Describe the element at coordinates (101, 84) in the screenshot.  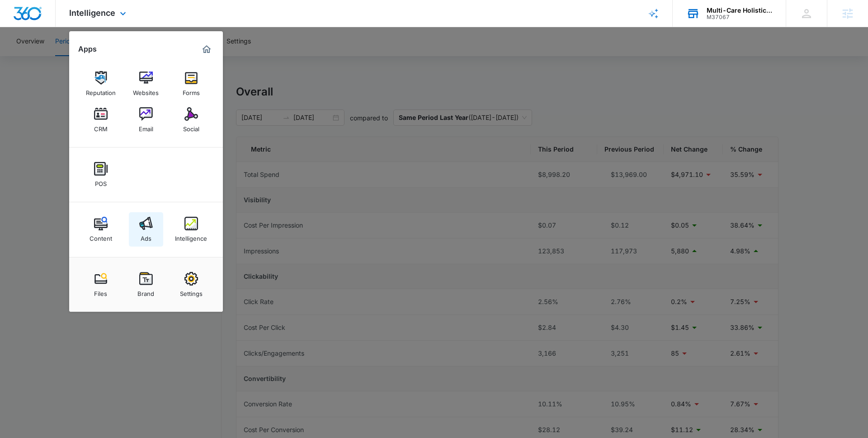
I see `a: Reputation` at that location.